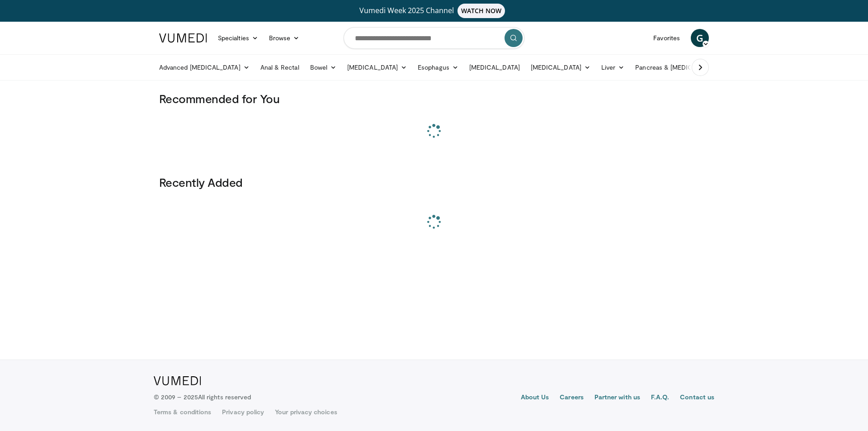  I want to click on a: Liver, so click(613, 67).